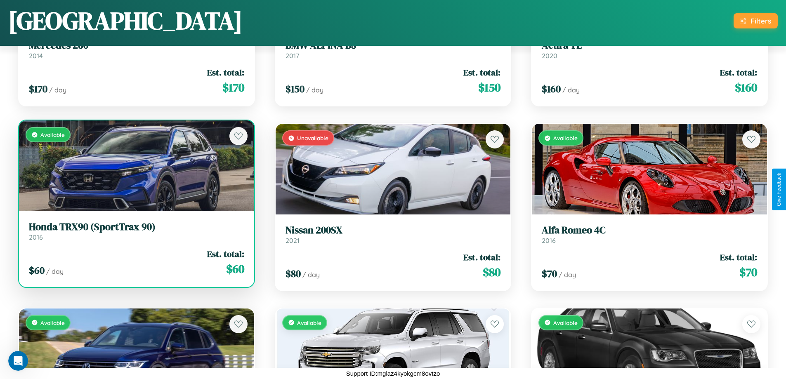 The height and width of the screenshot is (379, 786). What do you see at coordinates (650, 45) in the screenshot?
I see `h3: Acura TL` at bounding box center [650, 45].